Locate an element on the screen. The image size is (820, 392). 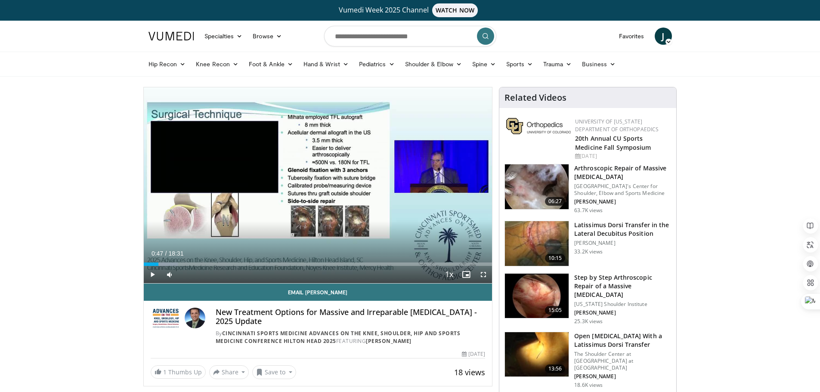
a: Specialties is located at coordinates (223, 36).